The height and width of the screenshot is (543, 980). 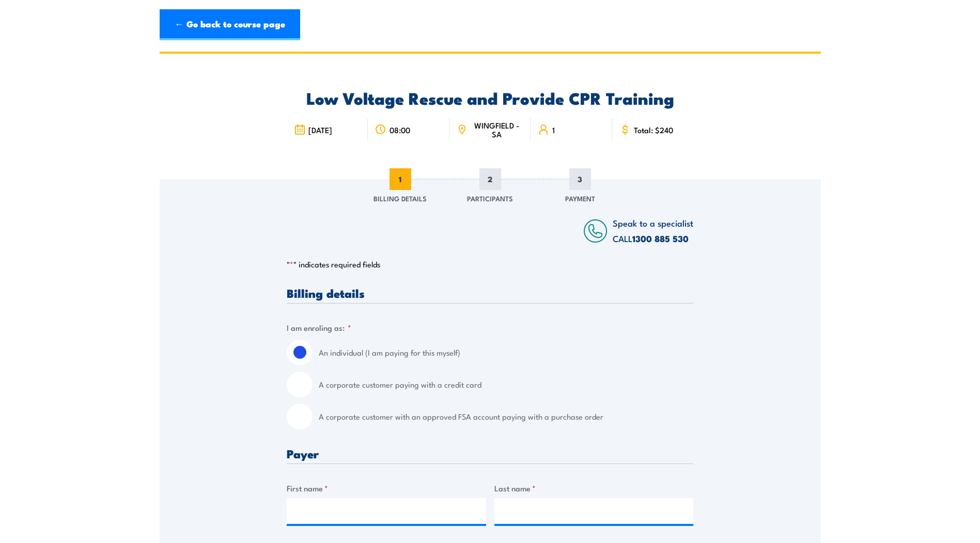 What do you see at coordinates (580, 198) in the screenshot?
I see `span: Payment` at bounding box center [580, 198].